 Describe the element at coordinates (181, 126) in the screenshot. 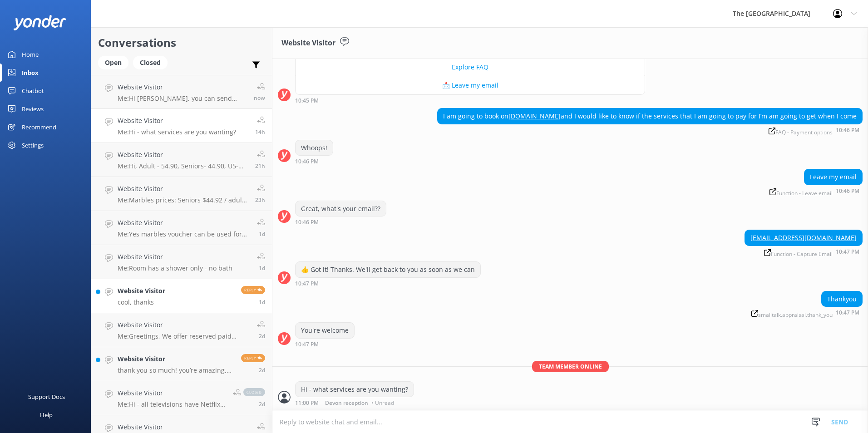

I see `a: Website VisitorMe:Hi - what services are you wanting?14h` at that location.